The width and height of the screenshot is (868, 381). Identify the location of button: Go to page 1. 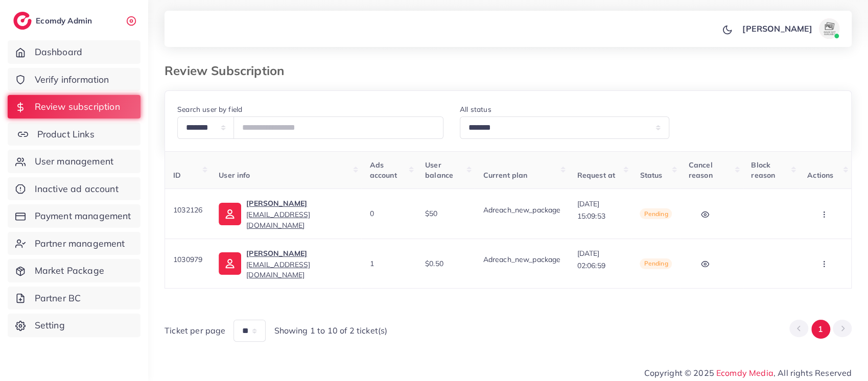
(820, 329).